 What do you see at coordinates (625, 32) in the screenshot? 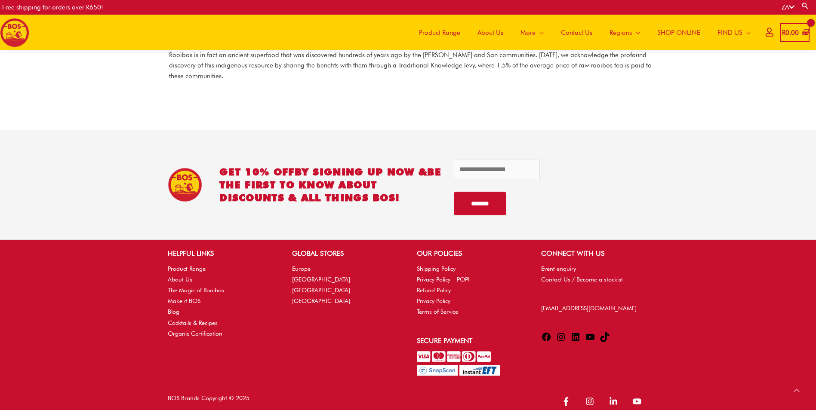
I see `a: Regions` at bounding box center [625, 32].